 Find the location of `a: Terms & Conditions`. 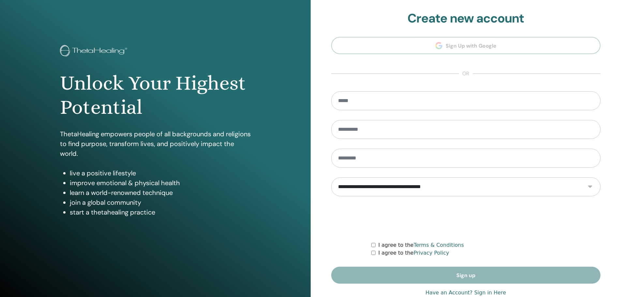

a: Terms & Conditions is located at coordinates (439, 245).